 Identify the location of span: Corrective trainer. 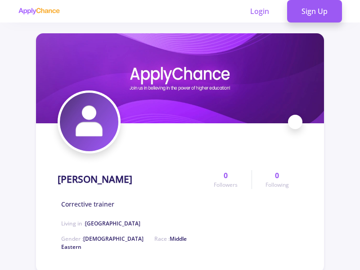
(88, 204).